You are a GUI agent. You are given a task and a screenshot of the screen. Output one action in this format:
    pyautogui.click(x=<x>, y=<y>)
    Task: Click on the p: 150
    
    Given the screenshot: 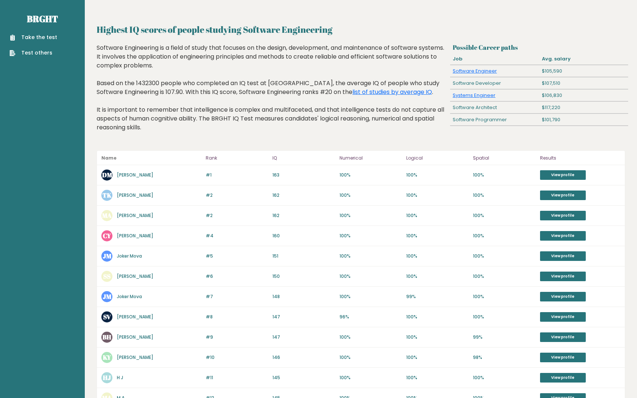 What is the action you would take?
    pyautogui.click(x=303, y=277)
    